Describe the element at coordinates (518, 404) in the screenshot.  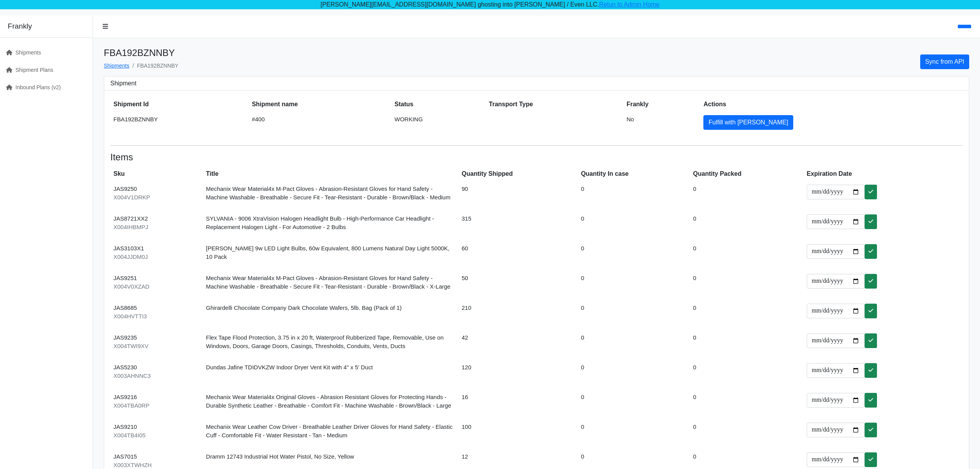
I see `td: 16` at that location.